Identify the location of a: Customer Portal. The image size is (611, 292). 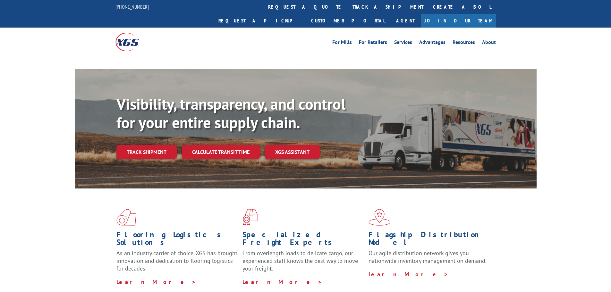
(348, 21).